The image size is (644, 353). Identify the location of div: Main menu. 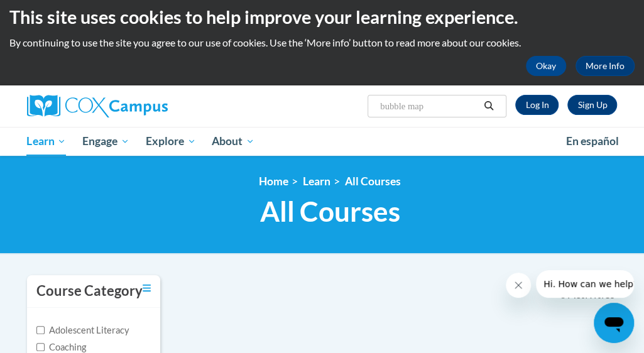
(322, 141).